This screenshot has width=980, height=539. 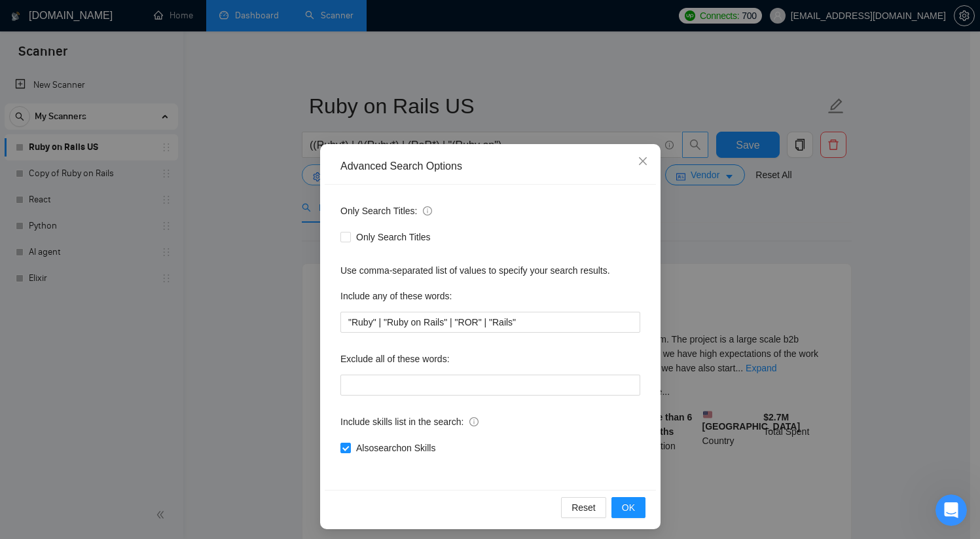 I want to click on span: Include skills list in the search:, so click(x=409, y=421).